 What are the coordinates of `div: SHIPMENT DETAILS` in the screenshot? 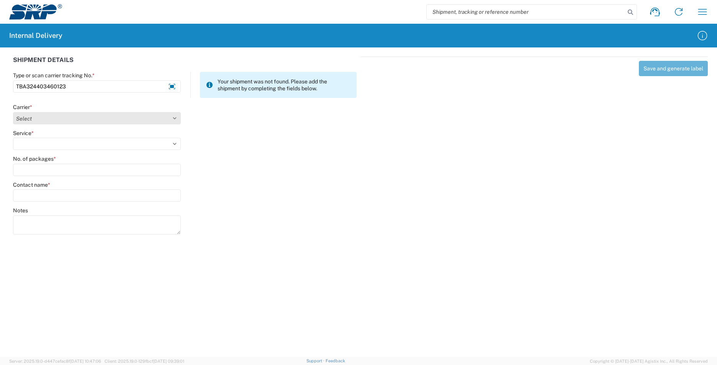 It's located at (185, 64).